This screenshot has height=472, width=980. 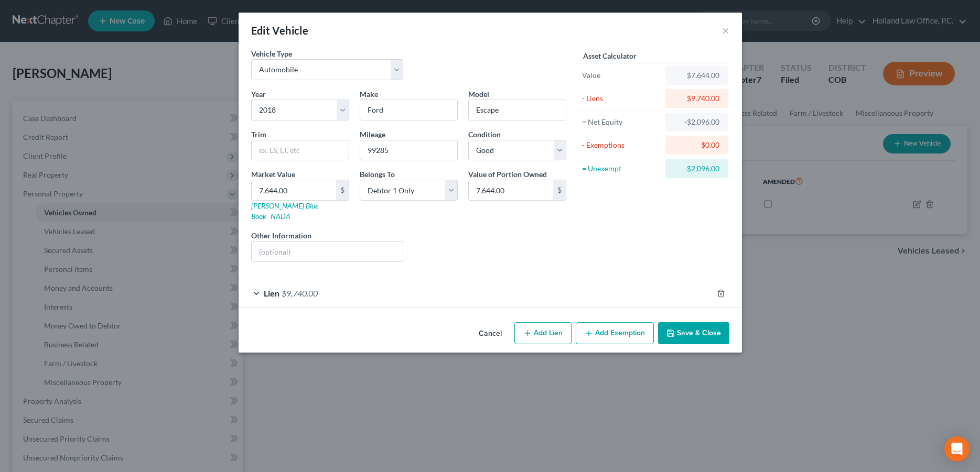 What do you see at coordinates (258, 135) in the screenshot?
I see `label: Trim` at bounding box center [258, 135].